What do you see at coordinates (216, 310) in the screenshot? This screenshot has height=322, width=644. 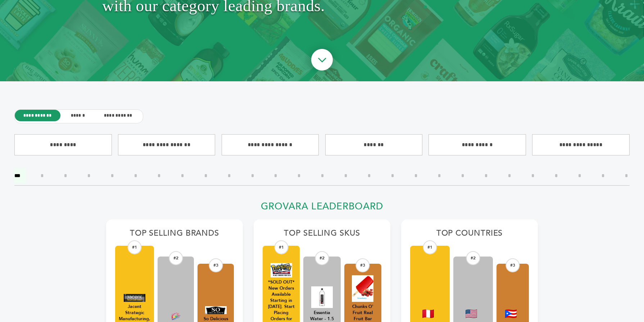 I see `img: So Delicious Dairy Free` at bounding box center [216, 310].